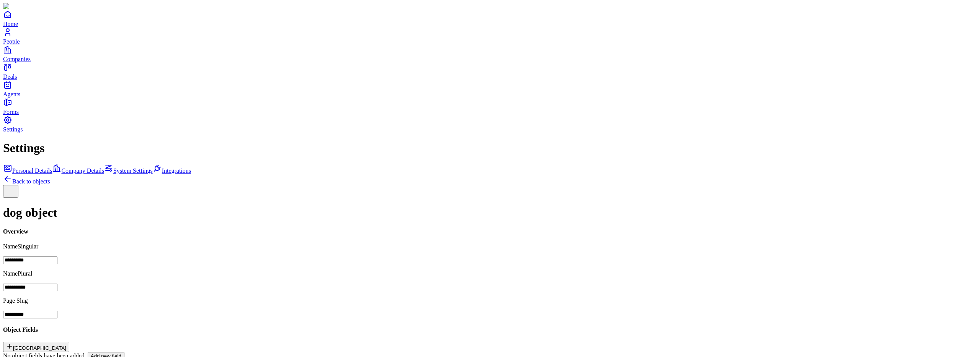  I want to click on a: System Settings, so click(128, 170).